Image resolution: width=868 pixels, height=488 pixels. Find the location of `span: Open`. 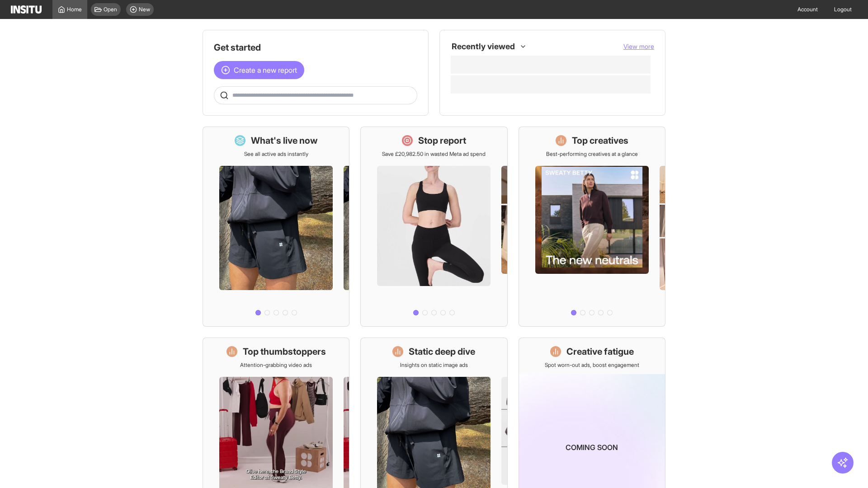

span: Open is located at coordinates (111, 10).